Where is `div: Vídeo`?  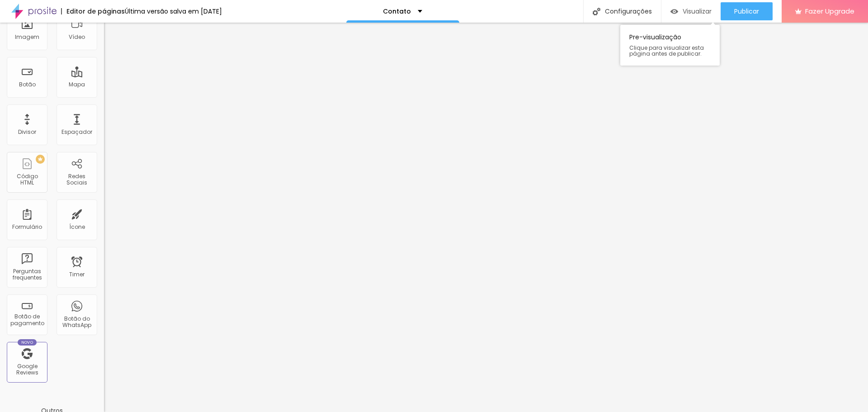
div: Vídeo is located at coordinates (77, 37).